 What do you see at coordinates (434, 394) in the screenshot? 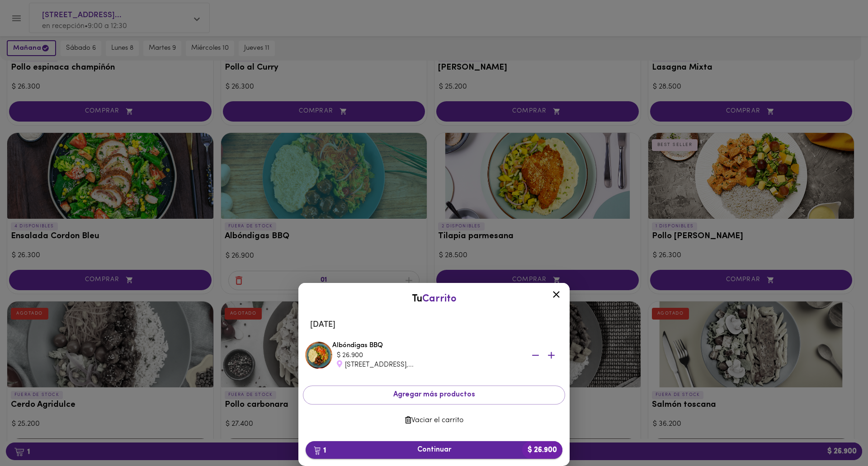
I see `button: Agregar más productos` at bounding box center [434, 394].